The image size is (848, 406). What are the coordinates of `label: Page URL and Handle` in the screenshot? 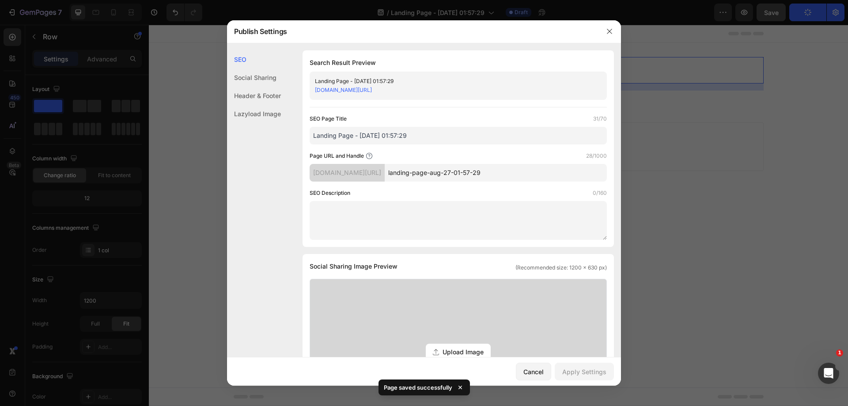 It's located at (337, 156).